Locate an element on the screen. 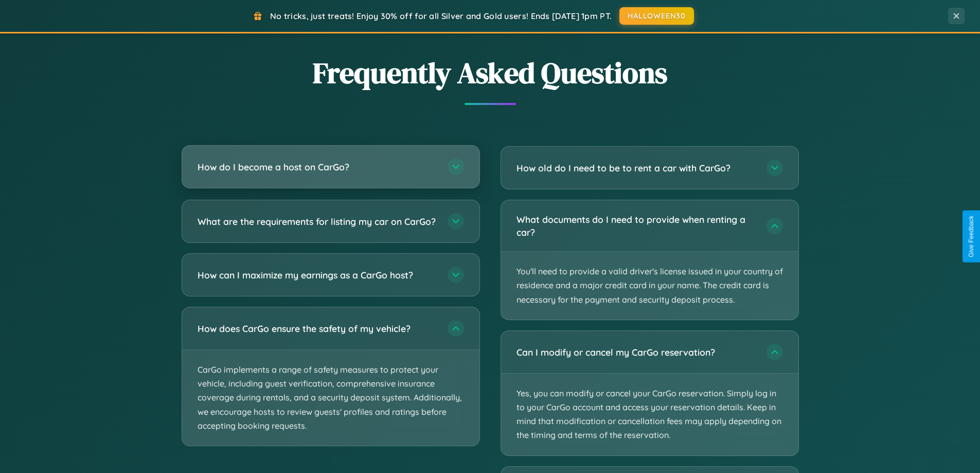  p: Yes, you can modify or cancel your CarGo reservation. Simply log in to your CarGo account and acc... is located at coordinates (650, 414).